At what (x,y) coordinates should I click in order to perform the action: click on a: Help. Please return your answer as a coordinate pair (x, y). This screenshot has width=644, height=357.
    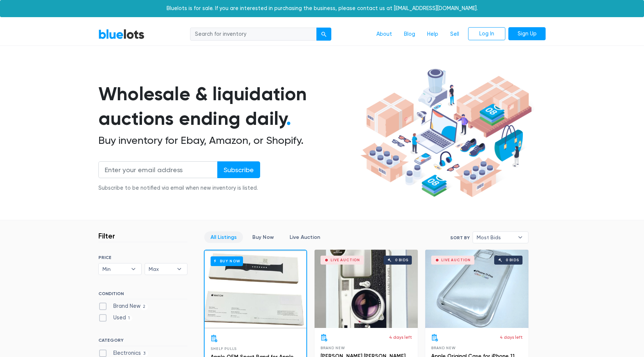
    Looking at the image, I should click on (433, 34).